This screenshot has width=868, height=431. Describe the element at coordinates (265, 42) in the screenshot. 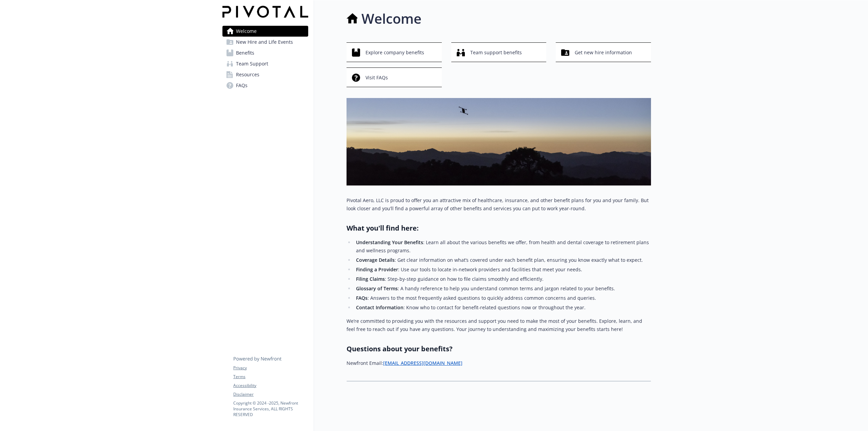

I see `a: New Hire and Life Events` at that location.